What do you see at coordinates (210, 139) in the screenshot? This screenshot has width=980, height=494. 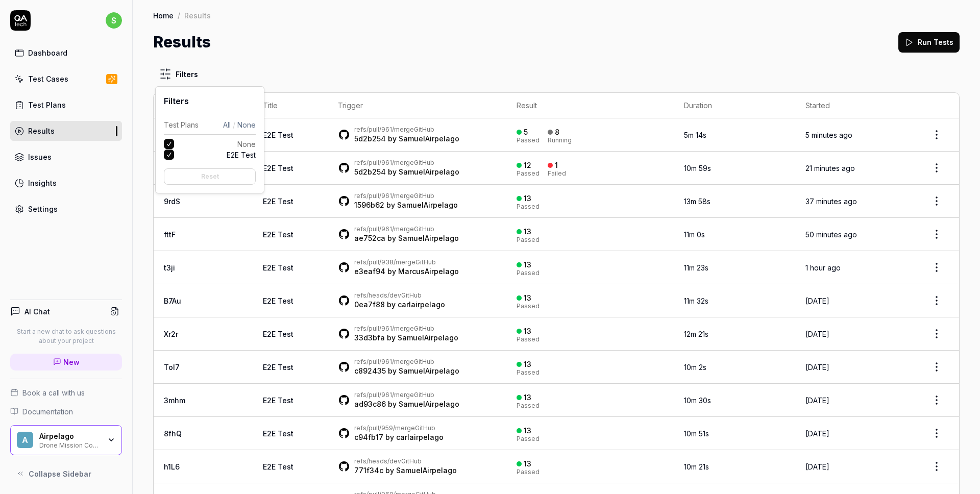 I see `div: Filters` at bounding box center [210, 139].